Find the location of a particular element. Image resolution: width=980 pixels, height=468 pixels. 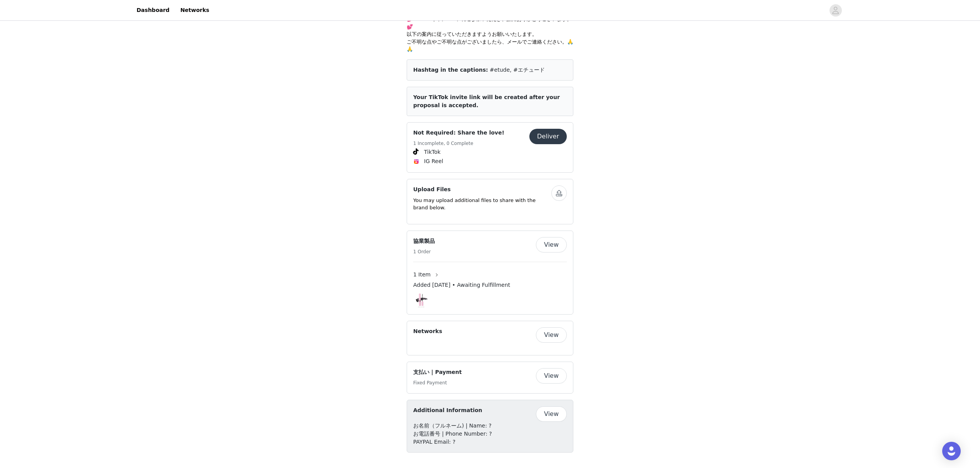

div: 支払い | Payment is located at coordinates (490, 377).